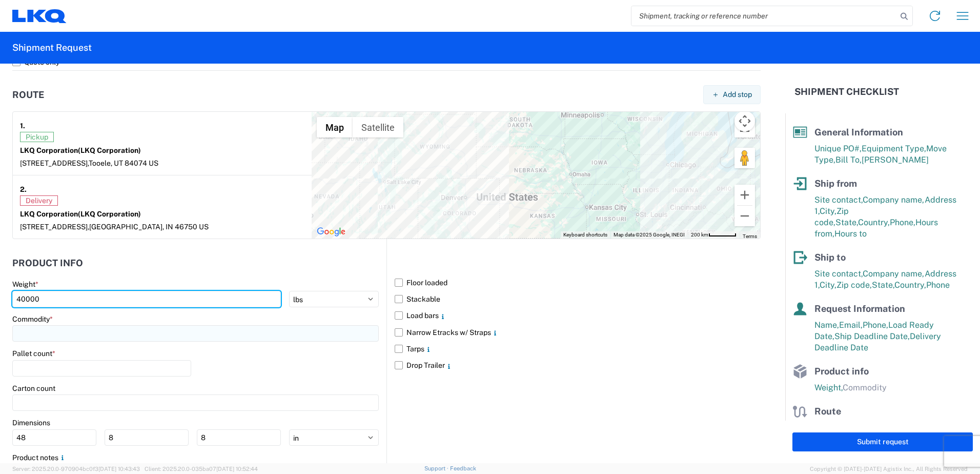 This screenshot has height=474, width=980. Describe the element at coordinates (335, 127) in the screenshot. I see `button: Show street map` at that location.